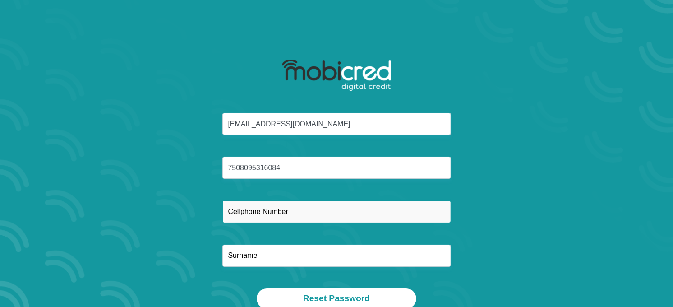  What do you see at coordinates (337, 124) in the screenshot?
I see `input: Email` at bounding box center [337, 124].